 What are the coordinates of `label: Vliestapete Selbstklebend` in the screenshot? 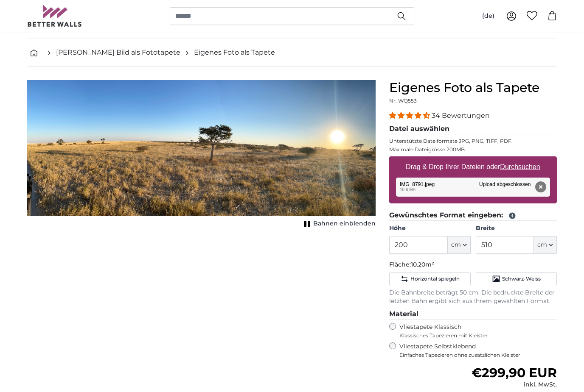 It's located at (478, 351).